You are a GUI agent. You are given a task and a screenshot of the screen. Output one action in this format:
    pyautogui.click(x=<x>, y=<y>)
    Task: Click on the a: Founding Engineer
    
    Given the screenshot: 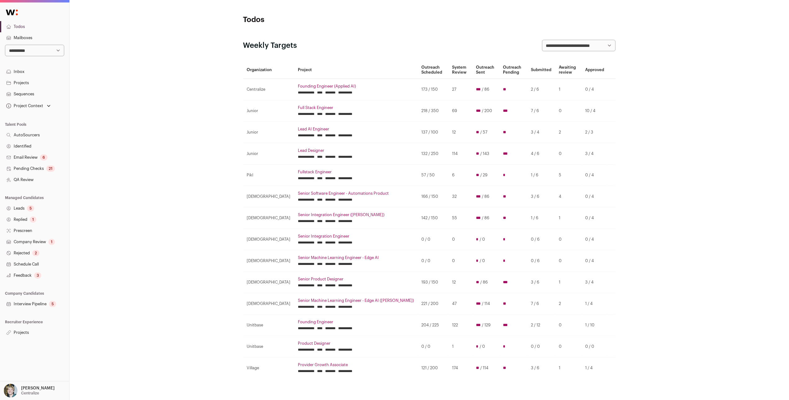 What is the action you would take?
    pyautogui.click(x=356, y=322)
    